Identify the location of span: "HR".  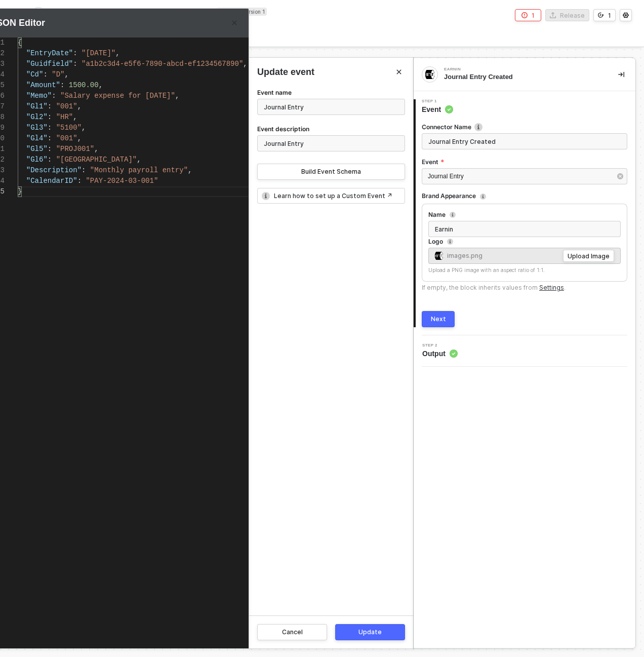
(65, 117).